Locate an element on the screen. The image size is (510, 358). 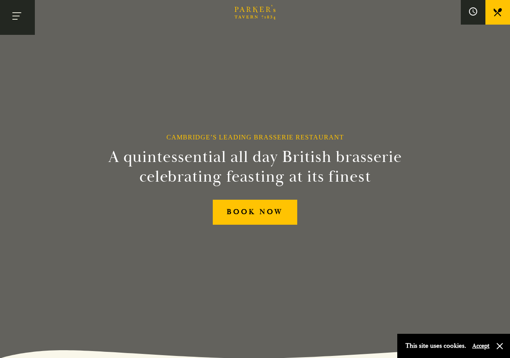
p: This site uses cookies. is located at coordinates (436, 346).